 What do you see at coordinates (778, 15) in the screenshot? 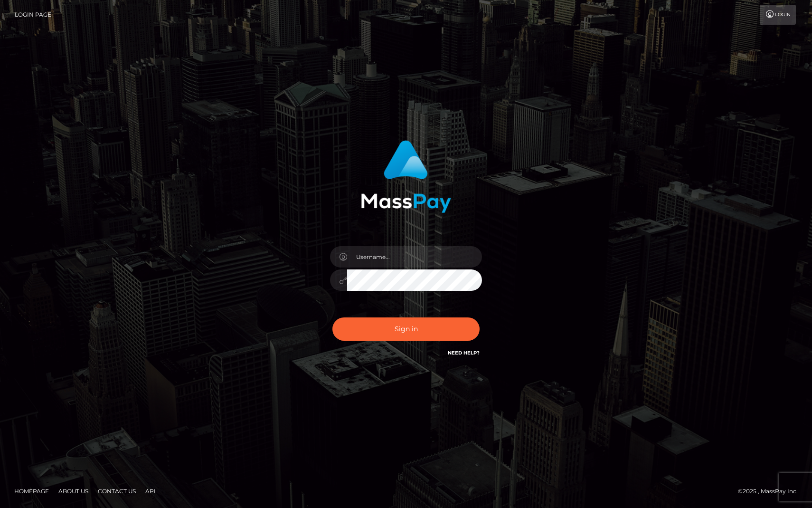
I see `a: Login` at bounding box center [778, 15].